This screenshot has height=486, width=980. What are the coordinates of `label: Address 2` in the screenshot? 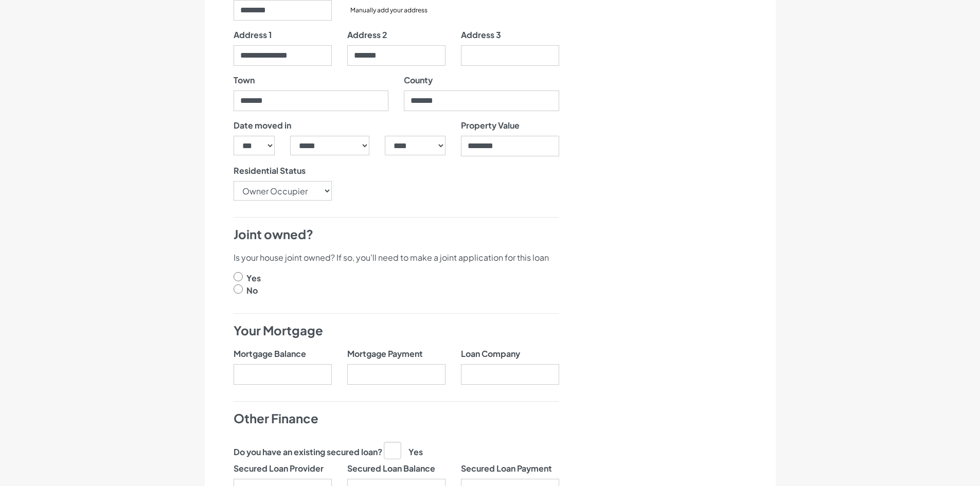 It's located at (367, 35).